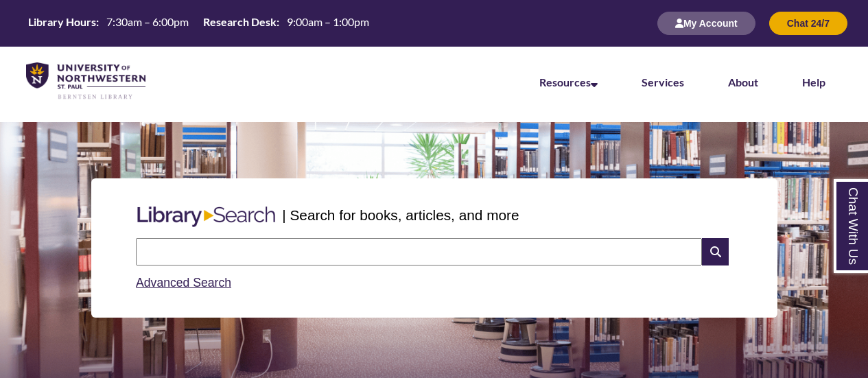  What do you see at coordinates (198, 23) in the screenshot?
I see `a: Hours Today` at bounding box center [198, 23].